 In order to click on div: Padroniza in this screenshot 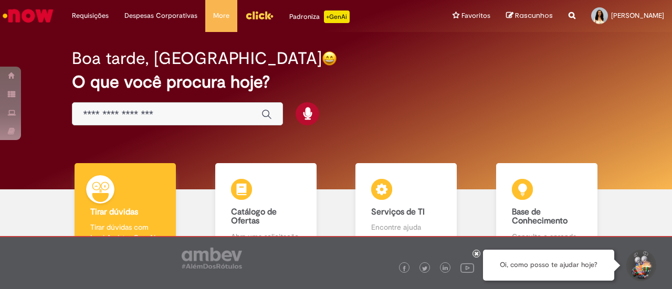, I will do `click(319, 17)`.